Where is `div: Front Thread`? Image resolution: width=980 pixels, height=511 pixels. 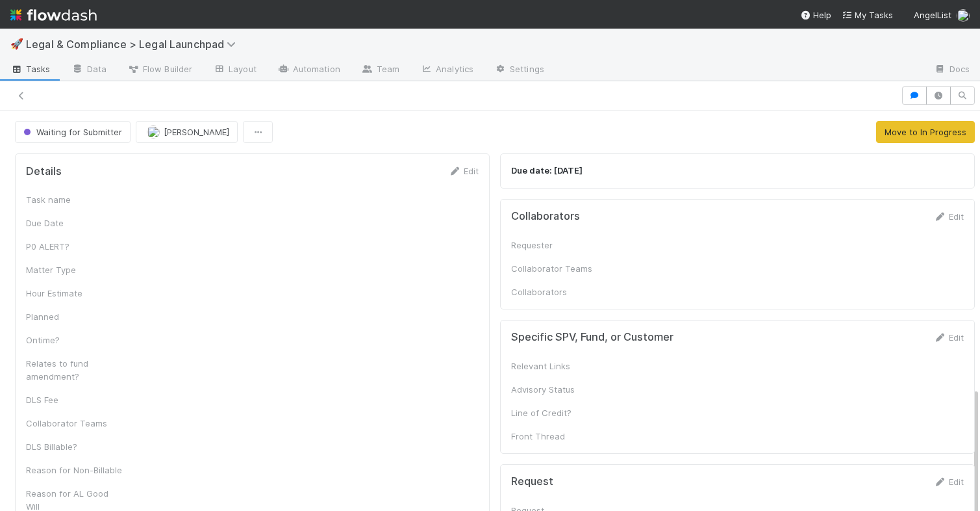 div: Front Thread is located at coordinates (559, 436).